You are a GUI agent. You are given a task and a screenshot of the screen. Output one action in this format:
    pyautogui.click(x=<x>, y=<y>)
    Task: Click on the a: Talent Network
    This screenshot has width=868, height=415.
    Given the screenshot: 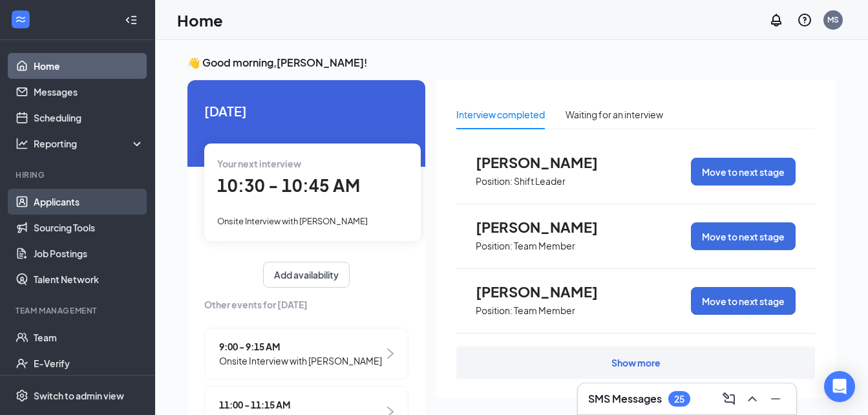 What is the action you would take?
    pyautogui.click(x=88, y=279)
    